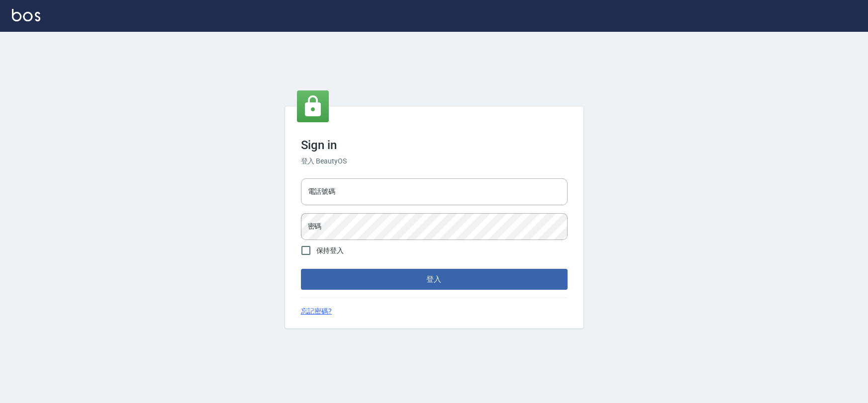  I want to click on h6: 登入 BeautyOS, so click(434, 161).